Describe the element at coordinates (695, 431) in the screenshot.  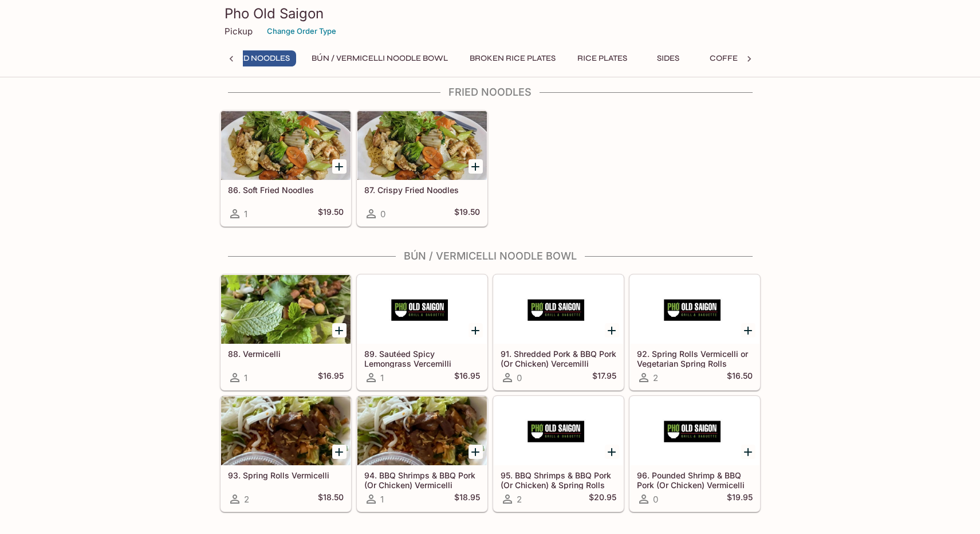
I see `div: 96. Pounded Shrimp & BBQ Pork (Or Chicken) Vermicelli` at that location.